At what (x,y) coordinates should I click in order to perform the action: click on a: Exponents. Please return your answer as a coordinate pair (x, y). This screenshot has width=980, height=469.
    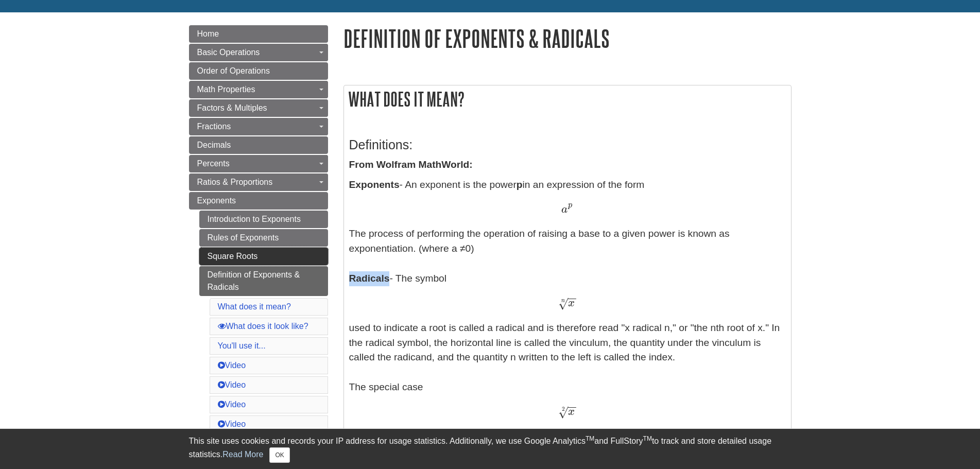
    Looking at the image, I should click on (258, 201).